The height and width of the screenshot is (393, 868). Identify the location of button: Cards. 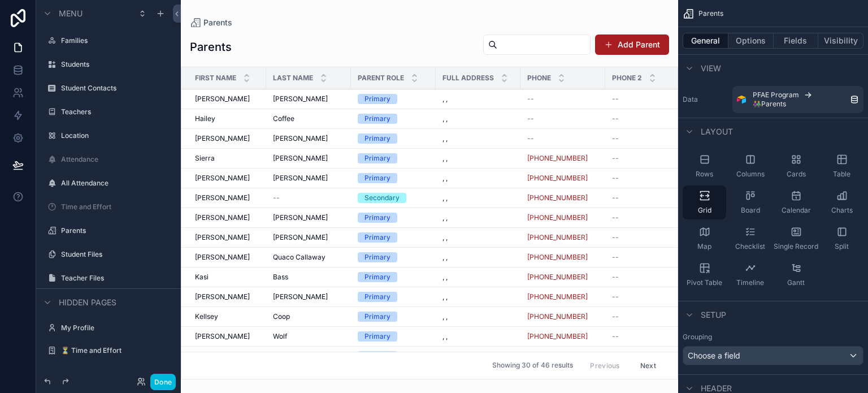
(795, 166).